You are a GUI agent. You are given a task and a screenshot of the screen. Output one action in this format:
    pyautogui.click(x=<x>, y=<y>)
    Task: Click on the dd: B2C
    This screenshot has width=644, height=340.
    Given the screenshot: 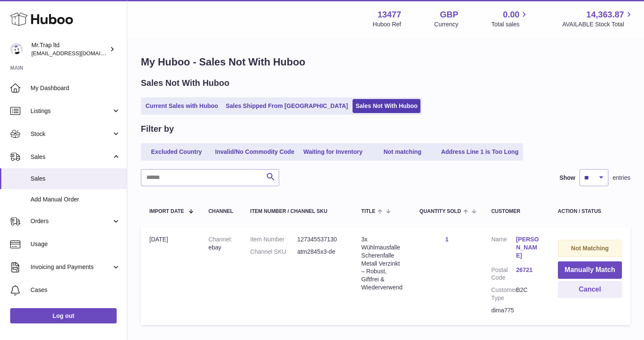 What is the action you would take?
    pyautogui.click(x=528, y=294)
    